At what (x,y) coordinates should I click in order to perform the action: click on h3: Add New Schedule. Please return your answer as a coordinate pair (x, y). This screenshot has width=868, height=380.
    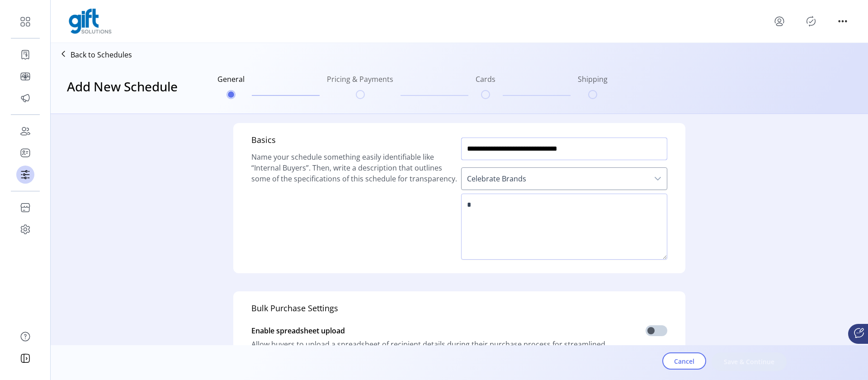
    Looking at the image, I should click on (122, 87).